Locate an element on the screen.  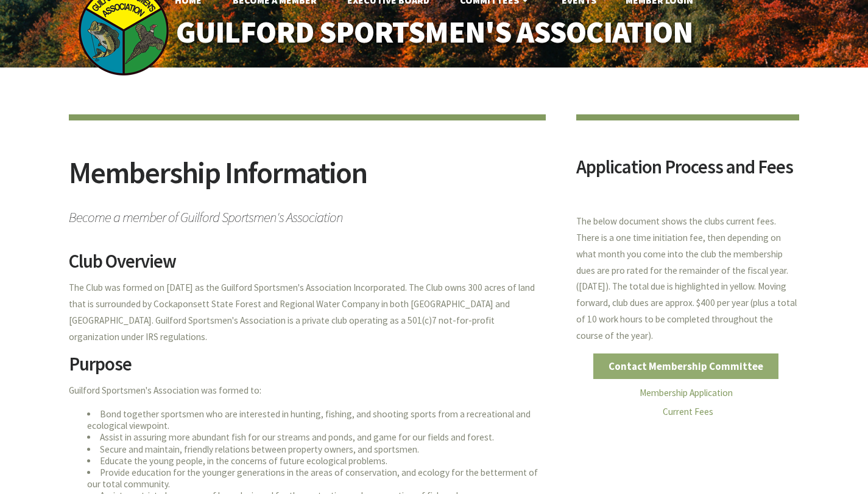
li: Bond together sportsmen who are interested in hunting, fishing, and shooting sports from a recrea... is located at coordinates (316, 420).